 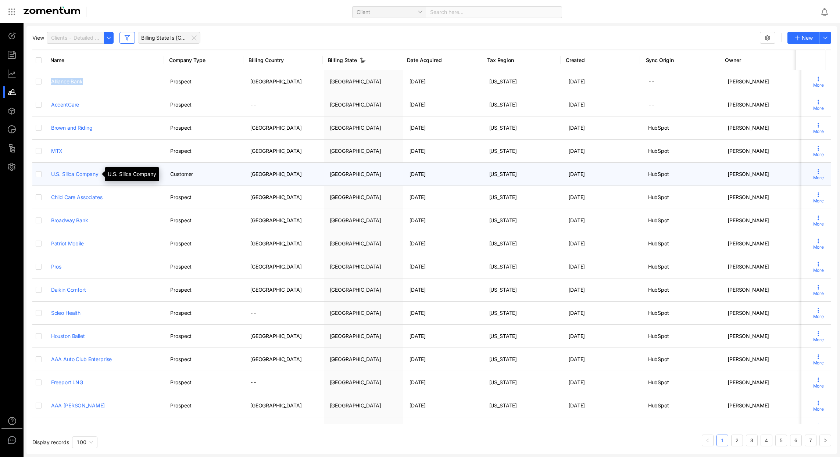 I want to click on a: 3, so click(x=751, y=441).